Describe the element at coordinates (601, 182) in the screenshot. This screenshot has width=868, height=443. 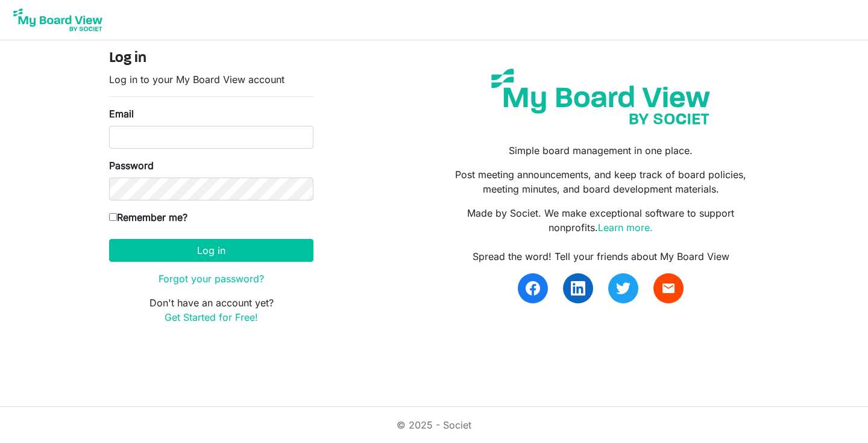
I see `p: Post meeting announcements, and keep track of board policies, meeting minutes, and board developm...` at that location.